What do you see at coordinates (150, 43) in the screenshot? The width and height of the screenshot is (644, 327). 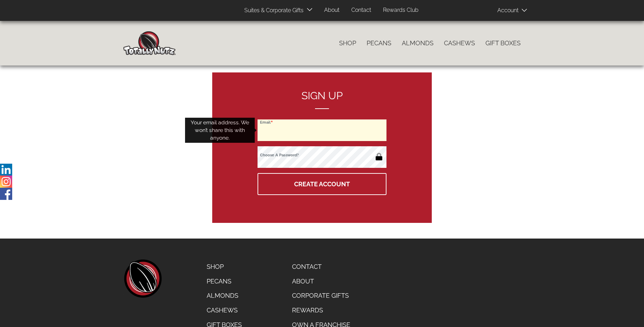 I see `img: Home` at bounding box center [150, 43].